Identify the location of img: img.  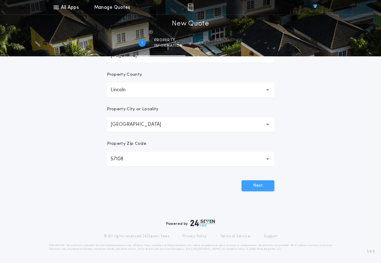
(190, 7).